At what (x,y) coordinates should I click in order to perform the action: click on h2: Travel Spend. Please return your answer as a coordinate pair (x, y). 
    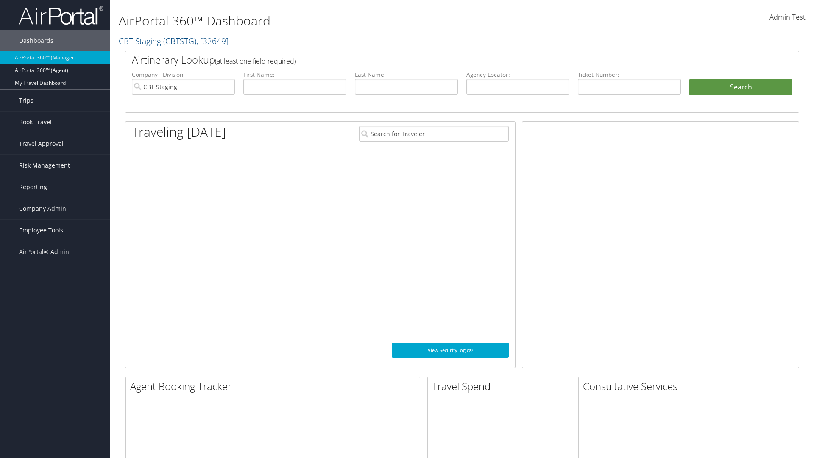
    Looking at the image, I should click on (502, 386).